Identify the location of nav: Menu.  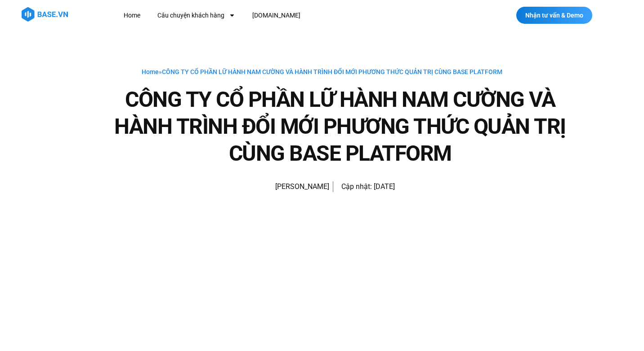
(288, 15).